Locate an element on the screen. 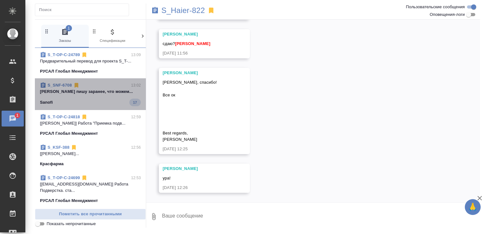 The image size is (487, 234). p: S_Haier-822 is located at coordinates (183, 10).